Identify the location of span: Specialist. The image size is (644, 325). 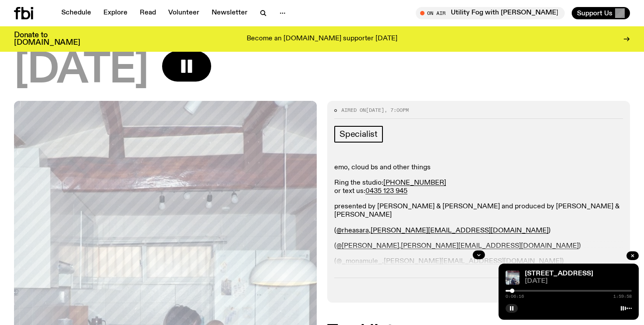
(359, 134).